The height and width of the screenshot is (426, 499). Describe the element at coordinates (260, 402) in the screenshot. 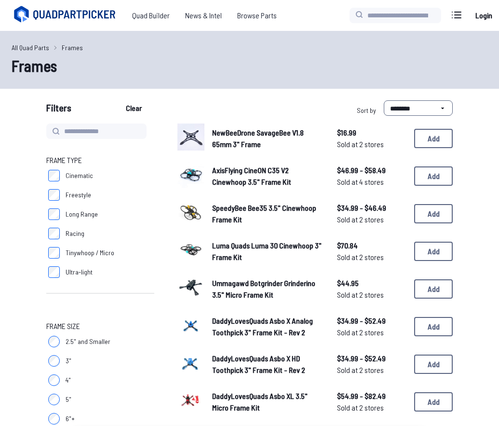

I see `span: DaddyLovesQuads Asbo XL 3.5" Micro Frame Kit` at that location.